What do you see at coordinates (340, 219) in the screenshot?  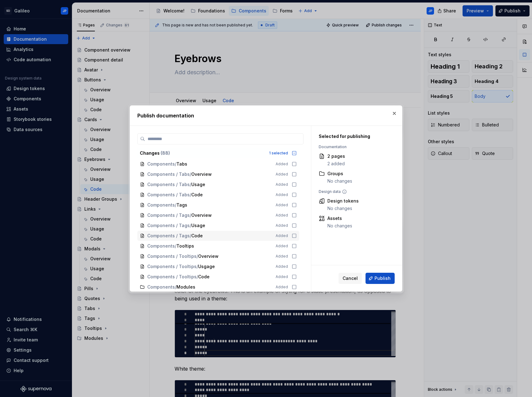 I see `div: Assets` at bounding box center [340, 219].